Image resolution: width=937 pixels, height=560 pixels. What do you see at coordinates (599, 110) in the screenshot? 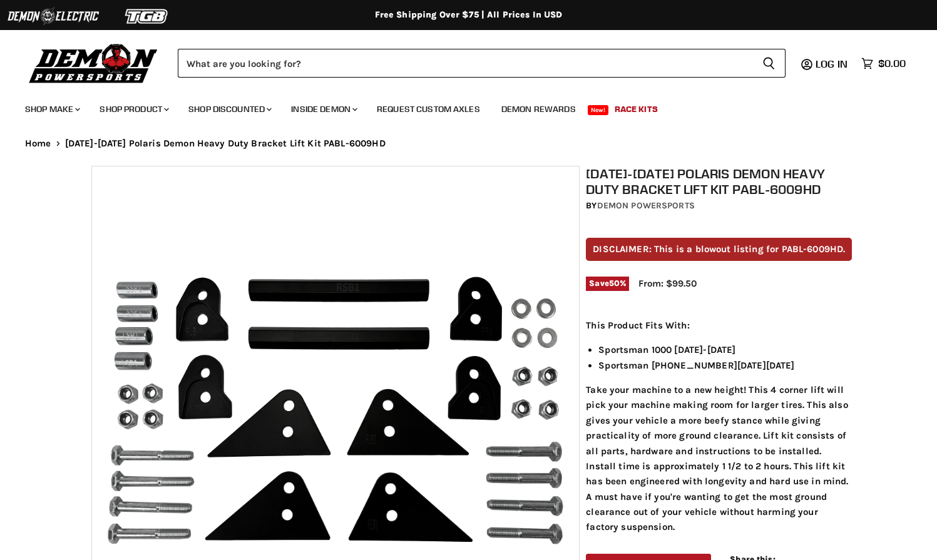
I see `span: New!` at bounding box center [599, 110].